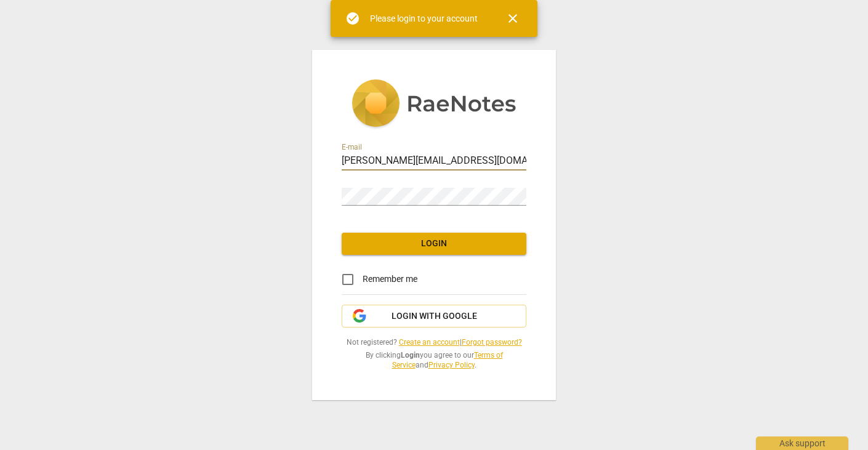  Describe the element at coordinates (390, 279) in the screenshot. I see `span: Remember me` at that location.